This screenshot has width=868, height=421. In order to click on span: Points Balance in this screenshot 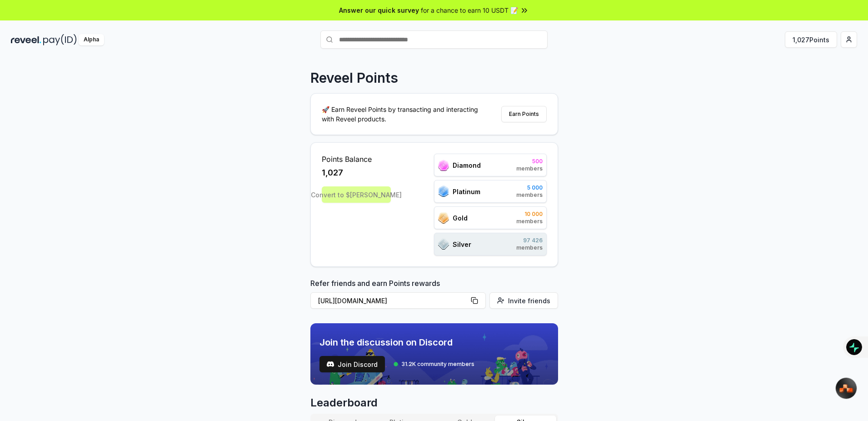, I will do `click(356, 159)`.